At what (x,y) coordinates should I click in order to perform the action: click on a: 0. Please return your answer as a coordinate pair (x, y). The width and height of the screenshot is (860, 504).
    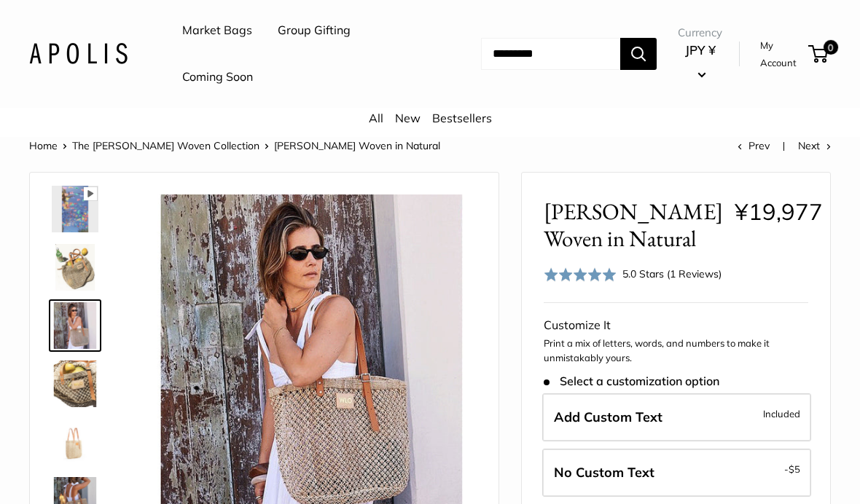
    Looking at the image, I should click on (819, 54).